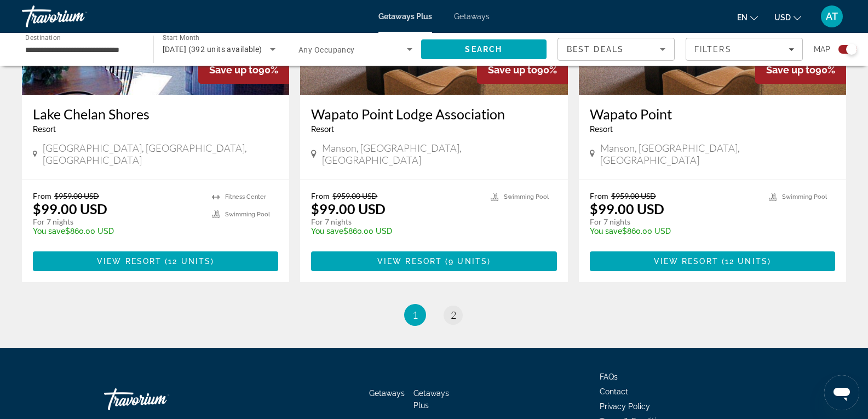  What do you see at coordinates (434, 315) in the screenshot?
I see `nav: Pagination` at bounding box center [434, 315].